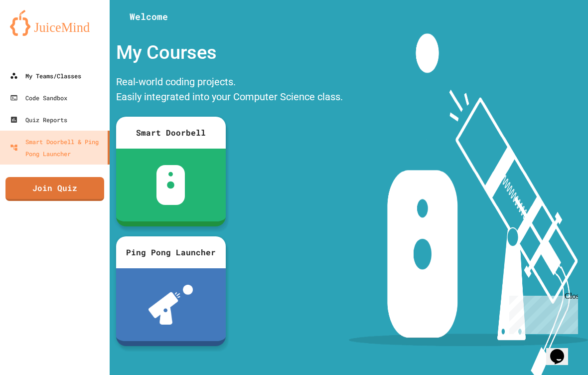 The image size is (588, 375). Describe the element at coordinates (171, 133) in the screenshot. I see `div: Smart Doorbell` at that location.